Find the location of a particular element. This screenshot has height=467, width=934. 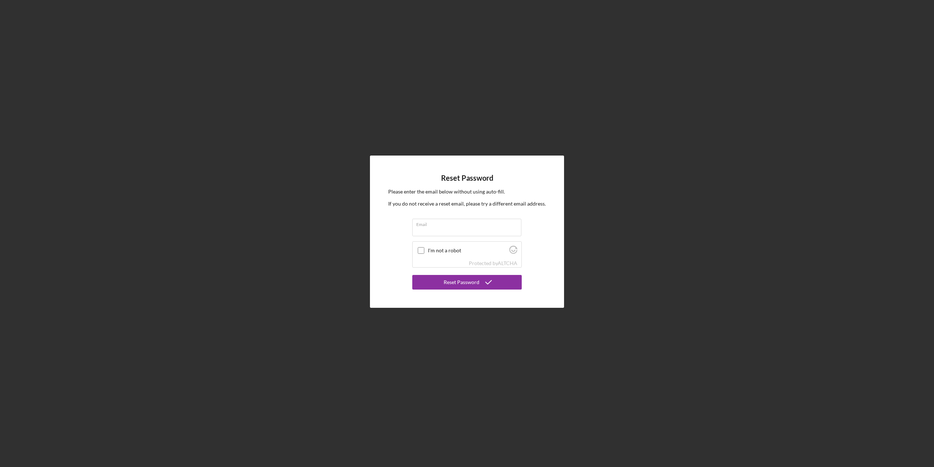

label: I'm not a robot is located at coordinates (467, 250).